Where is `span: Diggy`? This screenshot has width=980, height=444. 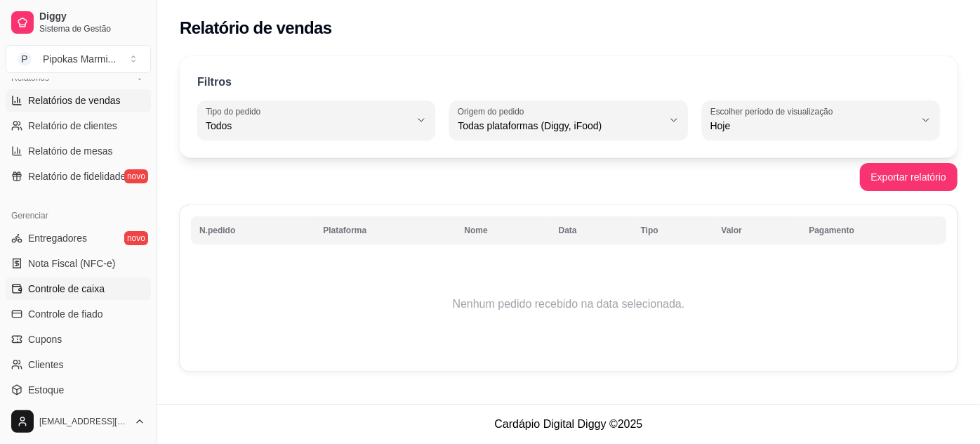
span: Diggy is located at coordinates (92, 17).